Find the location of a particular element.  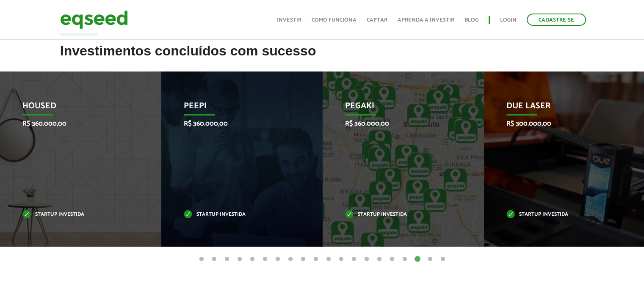

button: 3 of 20 is located at coordinates (227, 259).